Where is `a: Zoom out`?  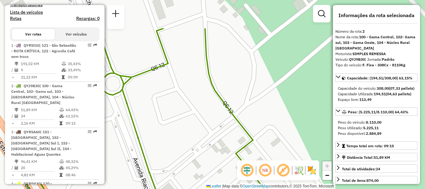
a: Zoom out is located at coordinates (327, 175).